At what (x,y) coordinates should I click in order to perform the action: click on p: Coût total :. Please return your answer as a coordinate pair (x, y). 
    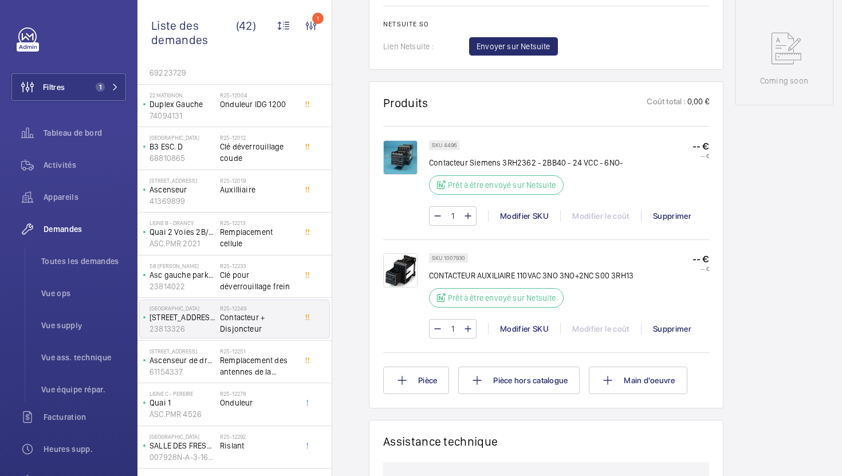
    Looking at the image, I should click on (666, 103).